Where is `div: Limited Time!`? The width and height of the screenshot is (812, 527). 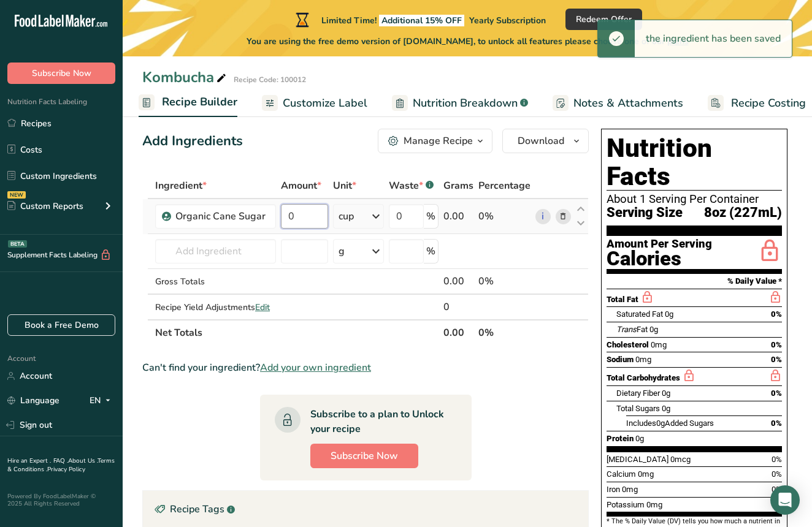 div: Limited Time! is located at coordinates (420, 20).